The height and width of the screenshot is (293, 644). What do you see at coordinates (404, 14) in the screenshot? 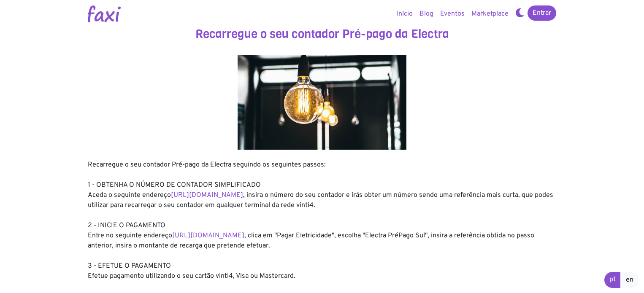
I see `a: Início` at bounding box center [404, 14].